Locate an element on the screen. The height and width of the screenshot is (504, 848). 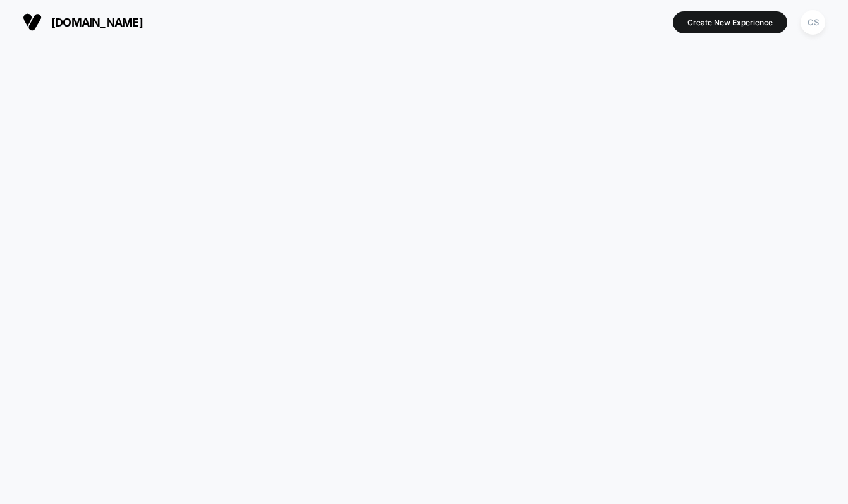
div: CS is located at coordinates (813, 22).